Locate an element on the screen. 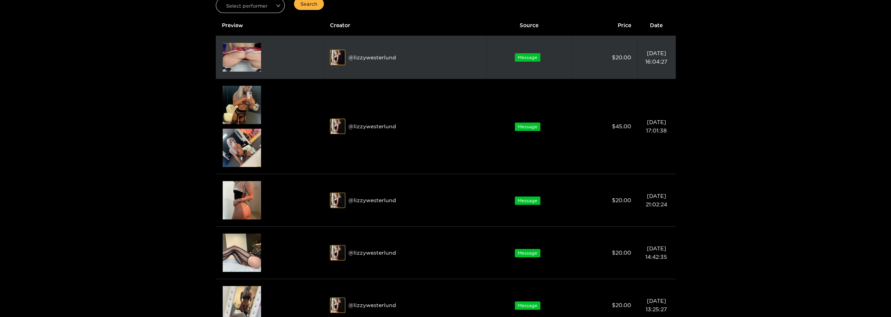  img: nzFwN-3.84166675.png is located at coordinates (242, 57).